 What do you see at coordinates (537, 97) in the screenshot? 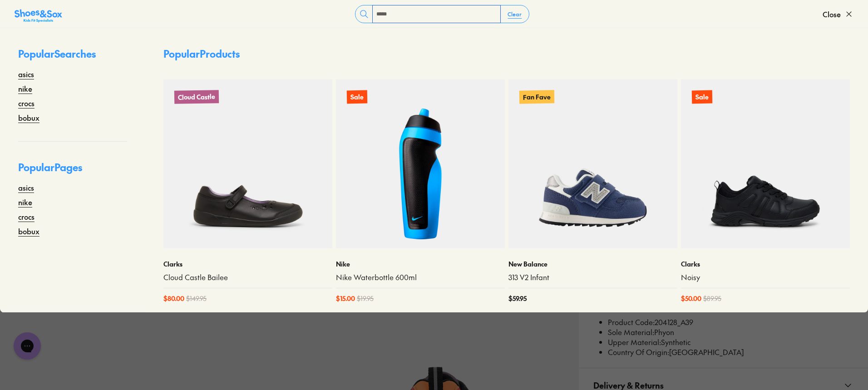
I see `p: Fan Fave` at bounding box center [537, 97].